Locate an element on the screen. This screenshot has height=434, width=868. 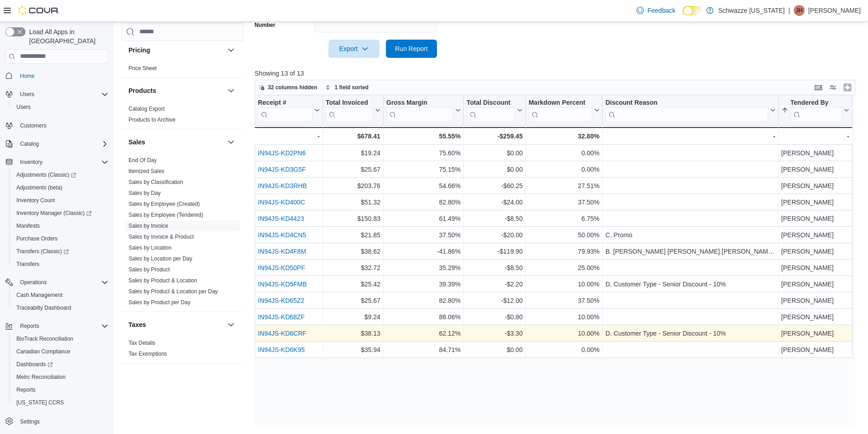
div: $32.72 is located at coordinates (353, 268).